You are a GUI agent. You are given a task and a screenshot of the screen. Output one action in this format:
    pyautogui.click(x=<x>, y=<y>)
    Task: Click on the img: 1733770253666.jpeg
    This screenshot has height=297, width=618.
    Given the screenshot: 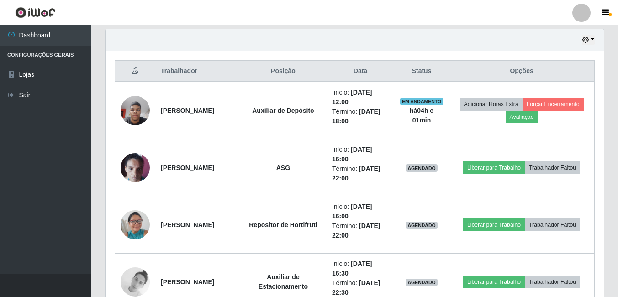 What is the action you would take?
    pyautogui.click(x=135, y=167)
    